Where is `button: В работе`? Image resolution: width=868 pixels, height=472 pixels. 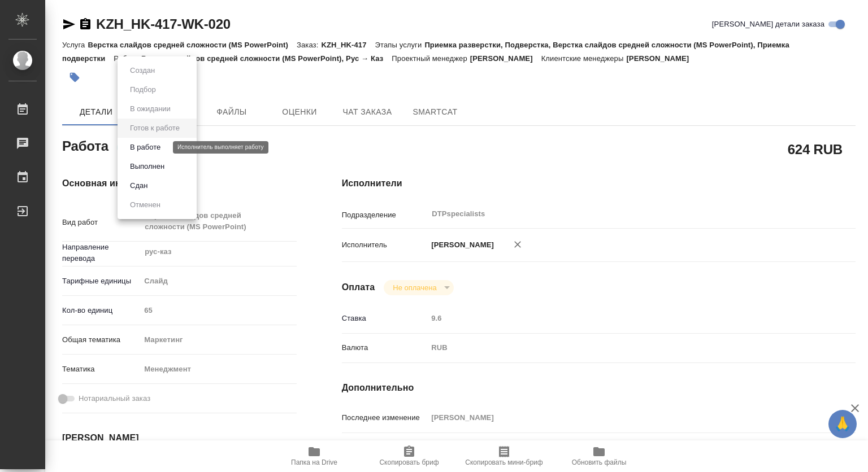
button: В работе is located at coordinates (145, 147).